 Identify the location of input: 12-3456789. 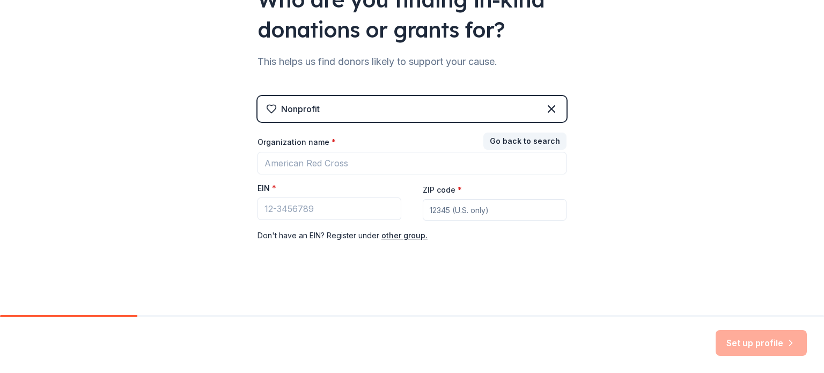
(329, 209).